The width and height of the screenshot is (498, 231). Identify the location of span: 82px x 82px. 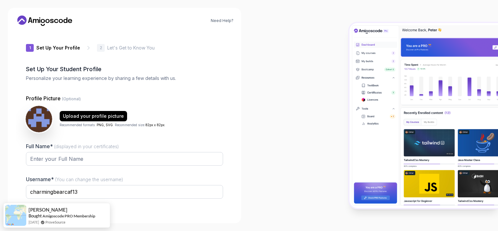
(155, 125).